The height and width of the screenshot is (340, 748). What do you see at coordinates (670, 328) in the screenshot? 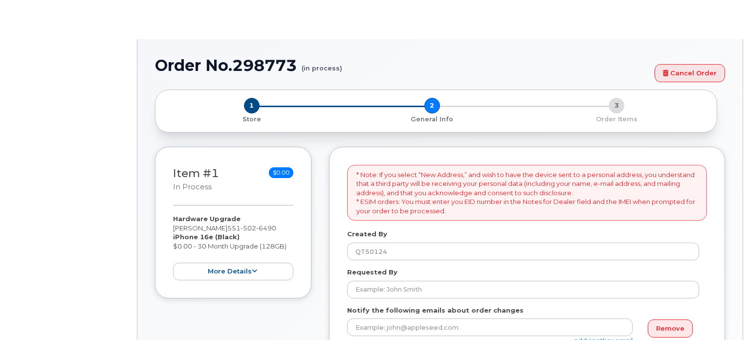
I see `a: Remove` at bounding box center [670, 328].